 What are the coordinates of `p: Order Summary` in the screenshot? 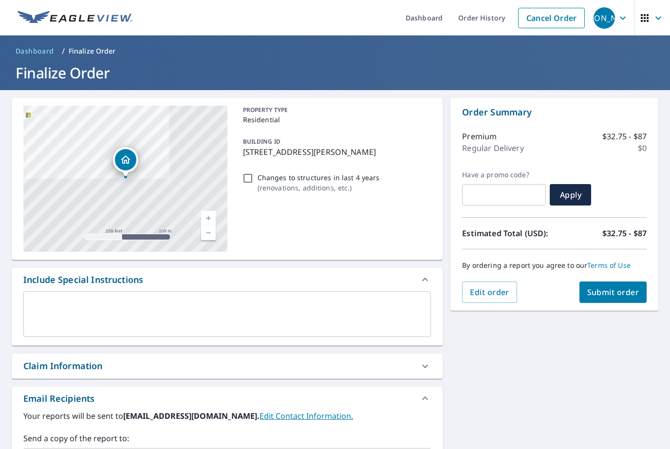 It's located at (554, 112).